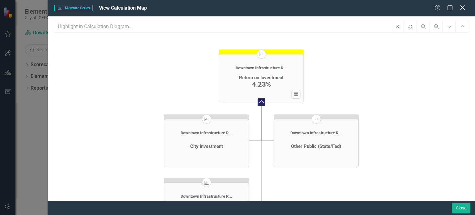  I want to click on a: City Investment, so click(206, 146).